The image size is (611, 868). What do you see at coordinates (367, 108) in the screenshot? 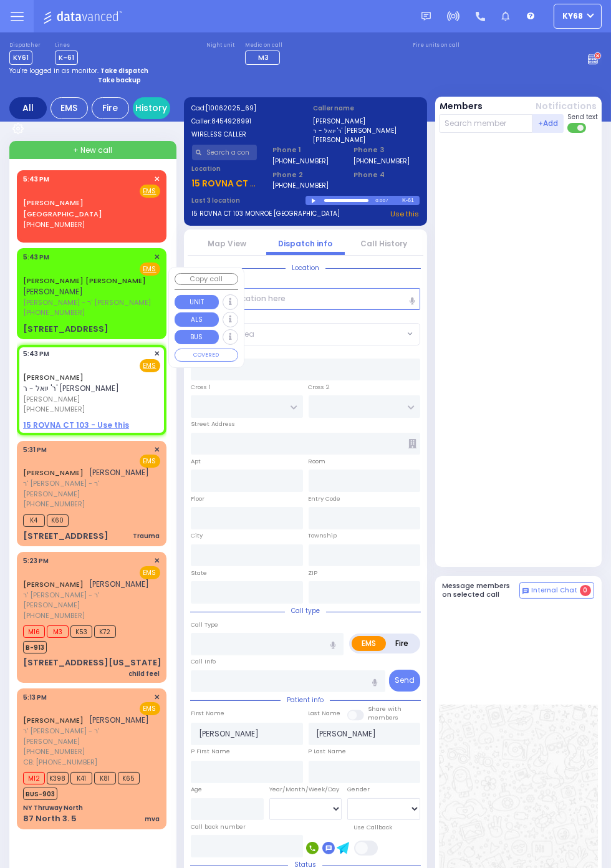
I see `label: Caller name` at bounding box center [367, 108].